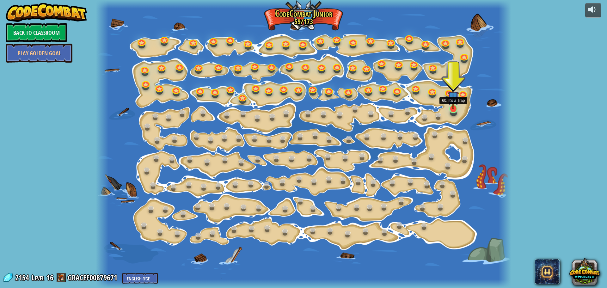  What do you see at coordinates (38, 278) in the screenshot?
I see `span: Level` at bounding box center [38, 278].